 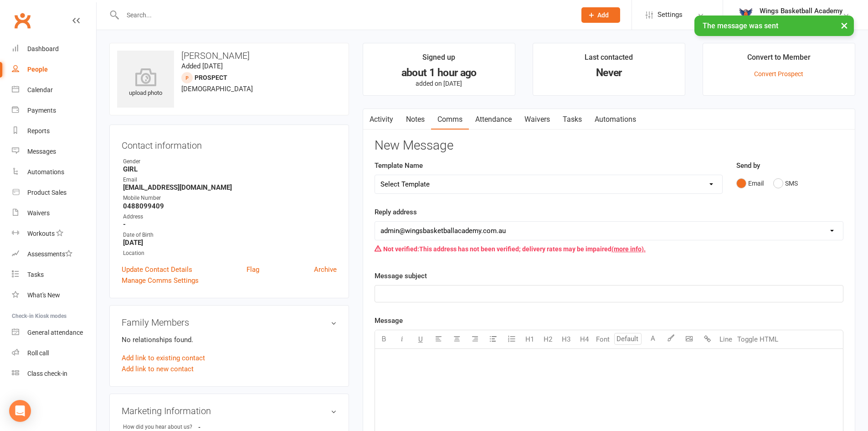 What do you see at coordinates (609, 249) in the screenshot?
I see `div: This address has not been verified; delivery rates may be impaired` at bounding box center [609, 249].